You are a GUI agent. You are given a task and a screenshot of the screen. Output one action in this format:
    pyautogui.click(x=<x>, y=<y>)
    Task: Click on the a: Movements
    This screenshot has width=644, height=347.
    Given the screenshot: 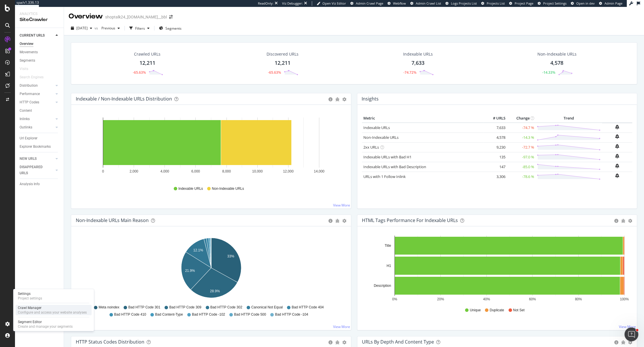 What is the action you would take?
    pyautogui.click(x=39, y=52)
    